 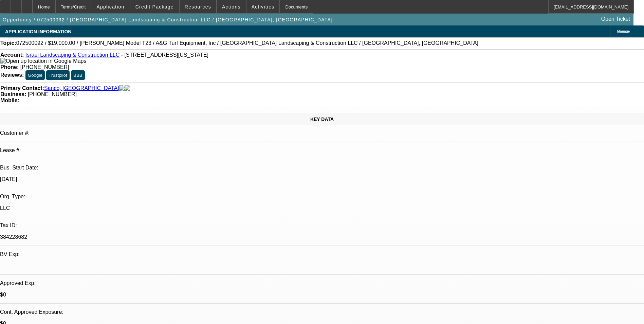 I want to click on button: Google, so click(x=35, y=75).